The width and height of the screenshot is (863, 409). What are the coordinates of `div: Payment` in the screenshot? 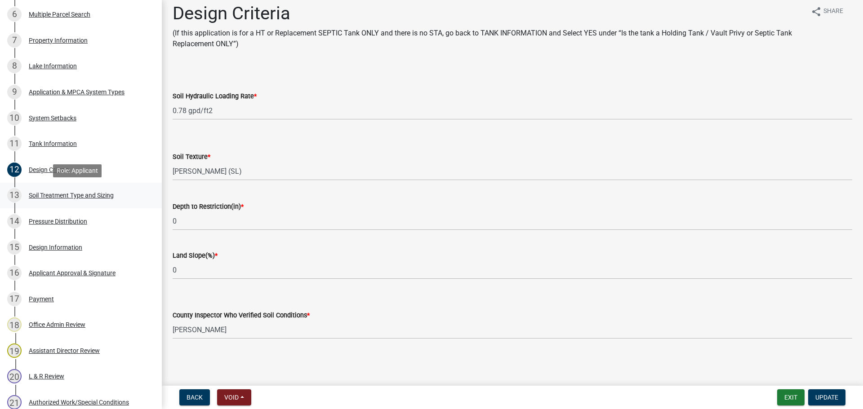 It's located at (41, 299).